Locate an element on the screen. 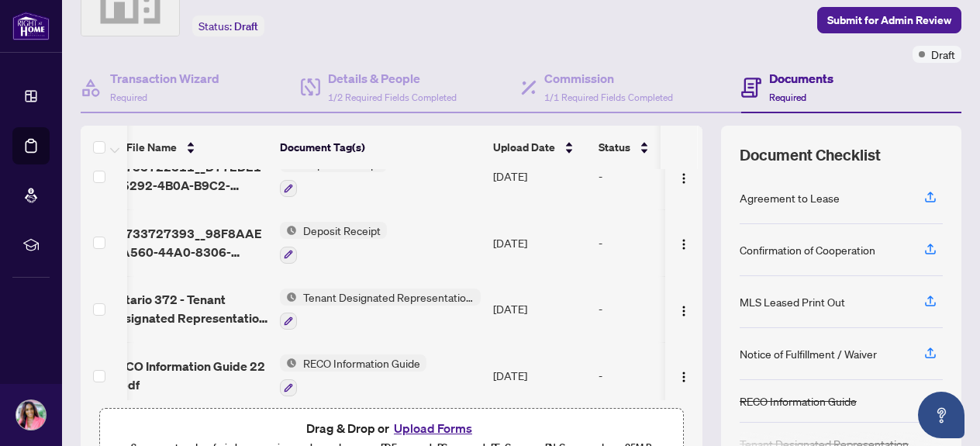 This screenshot has height=446, width=980. span: Submit for Admin Review is located at coordinates (889, 20).